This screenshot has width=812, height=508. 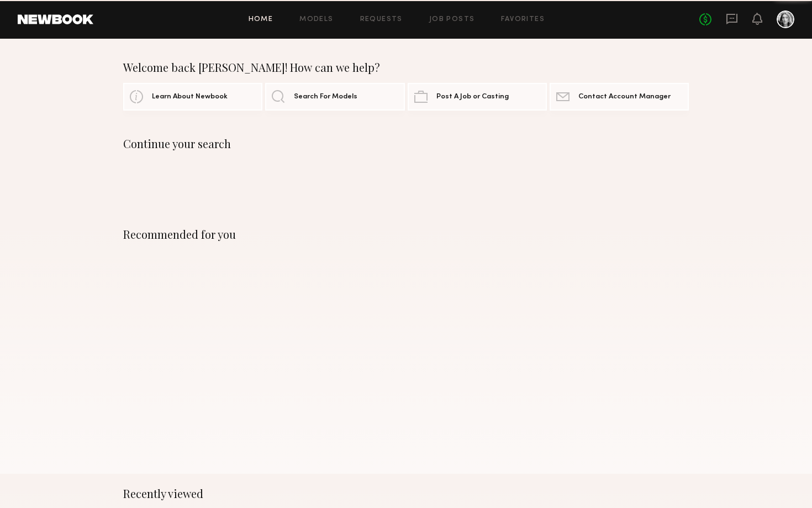 What do you see at coordinates (193, 97) in the screenshot?
I see `a: Learn About Newbook` at bounding box center [193, 97].